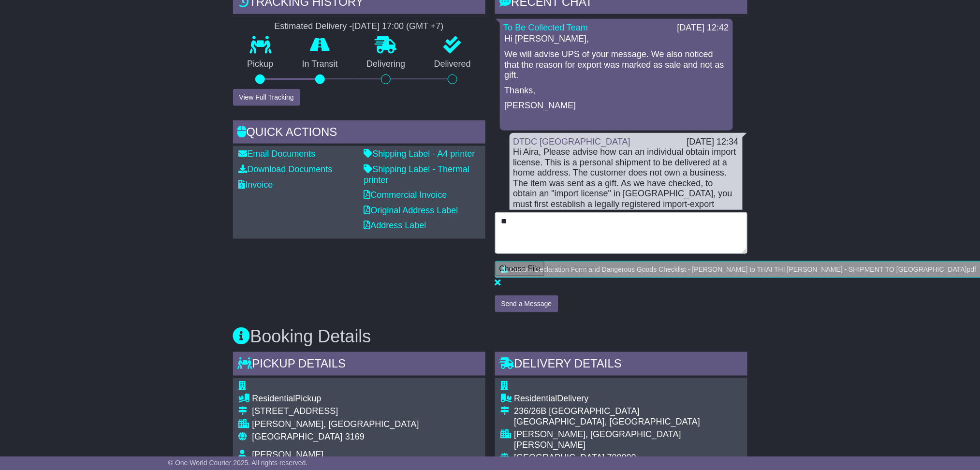  Describe the element at coordinates (238, 463) in the screenshot. I see `span: © One World Courier 2025. All rights reserved.` at that location.